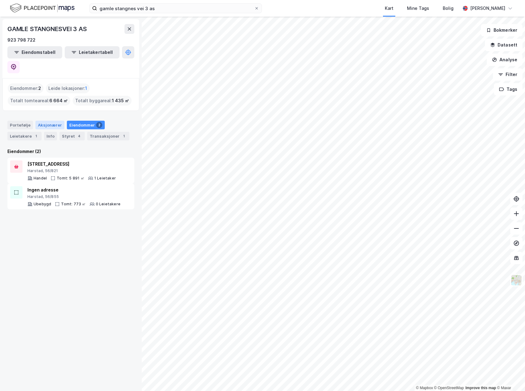  I want to click on div: Handel, so click(40, 178).